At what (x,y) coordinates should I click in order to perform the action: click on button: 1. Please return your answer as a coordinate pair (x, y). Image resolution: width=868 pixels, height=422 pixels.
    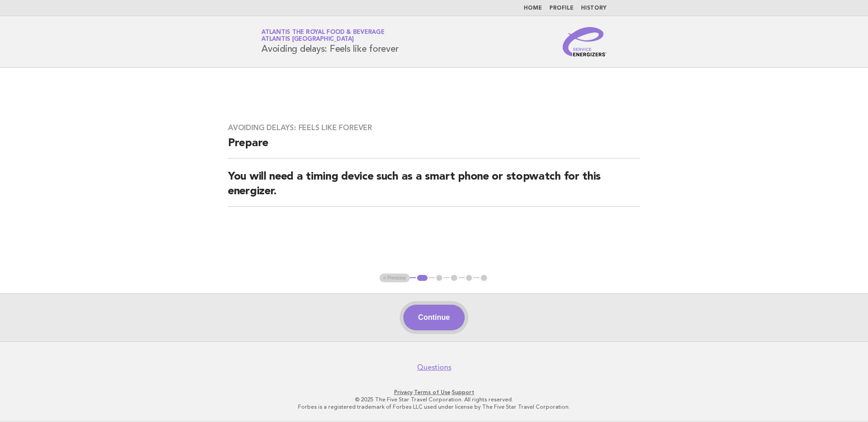
    Looking at the image, I should click on (422, 278).